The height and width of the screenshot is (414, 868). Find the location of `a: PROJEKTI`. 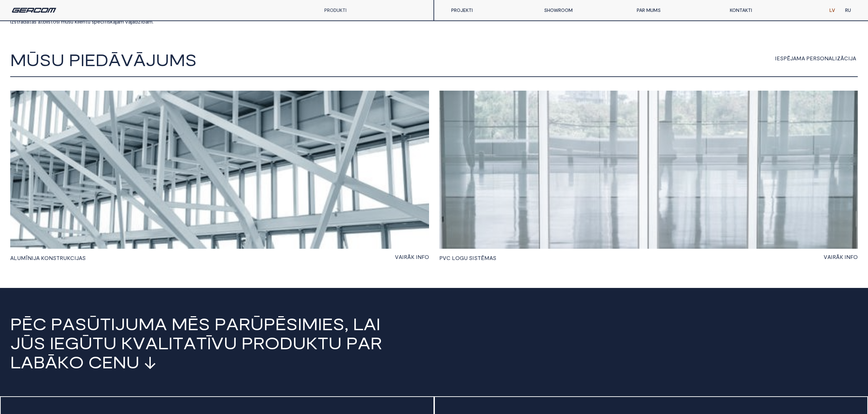

a: PROJEKTI is located at coordinates (492, 10).